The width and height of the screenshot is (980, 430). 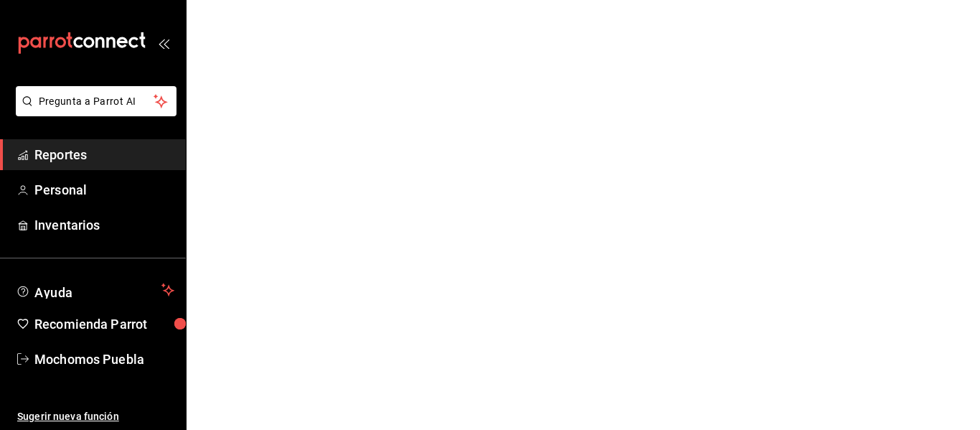 I want to click on a: Pregunta a Parrot AI, so click(x=93, y=111).